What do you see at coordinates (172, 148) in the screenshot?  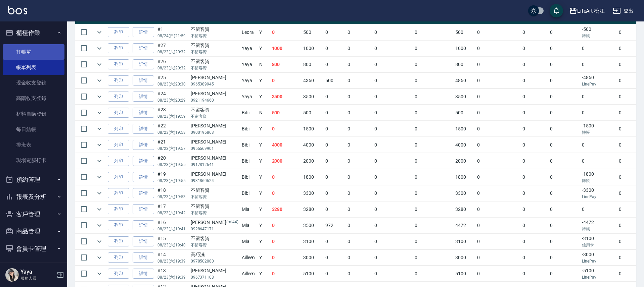 I see `p: 08/23 (六) 19:57` at bounding box center [172, 148].